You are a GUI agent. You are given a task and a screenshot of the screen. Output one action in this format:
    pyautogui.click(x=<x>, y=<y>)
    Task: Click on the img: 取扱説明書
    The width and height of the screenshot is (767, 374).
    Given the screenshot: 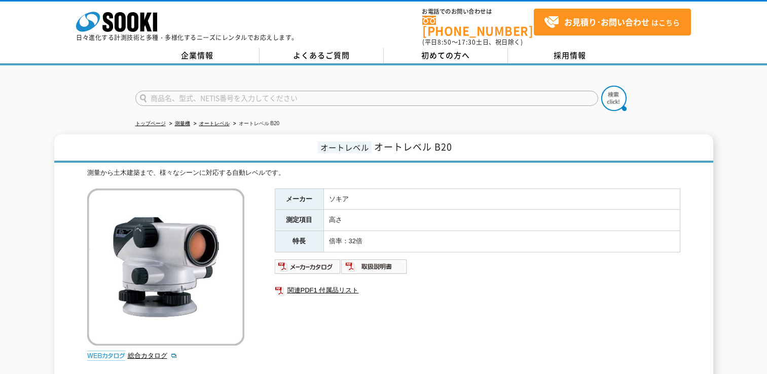 What is the action you would take?
    pyautogui.click(x=374, y=267)
    